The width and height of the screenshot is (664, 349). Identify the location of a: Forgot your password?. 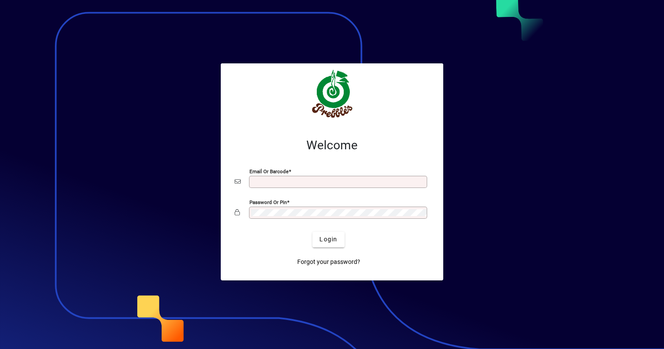
(329, 263).